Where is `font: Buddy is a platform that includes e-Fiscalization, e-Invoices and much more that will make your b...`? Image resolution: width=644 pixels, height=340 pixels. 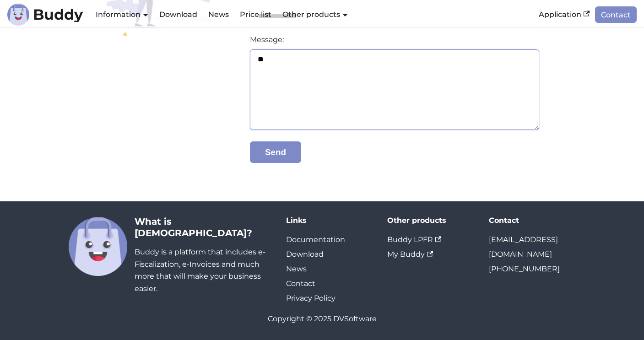
font: Buddy is a platform that includes e-Fiscalization, e-Invoices and much more that will make your b... is located at coordinates (200, 270).